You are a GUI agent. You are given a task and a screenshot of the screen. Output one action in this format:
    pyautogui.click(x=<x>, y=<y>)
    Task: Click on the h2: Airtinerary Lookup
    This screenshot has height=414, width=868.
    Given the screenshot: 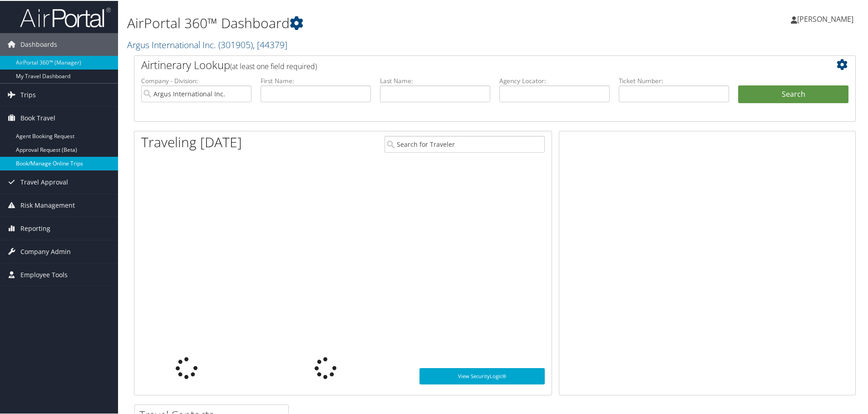 What is the action you would take?
    pyautogui.click(x=465, y=64)
    